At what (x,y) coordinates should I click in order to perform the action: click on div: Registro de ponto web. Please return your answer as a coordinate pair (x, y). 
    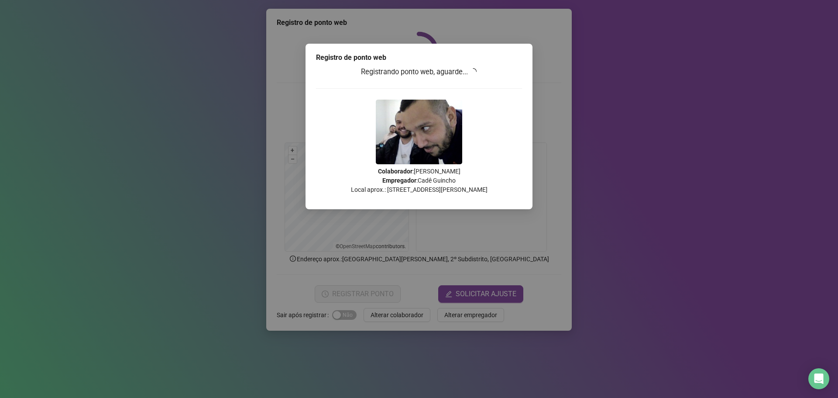
    Looking at the image, I should click on (419, 58).